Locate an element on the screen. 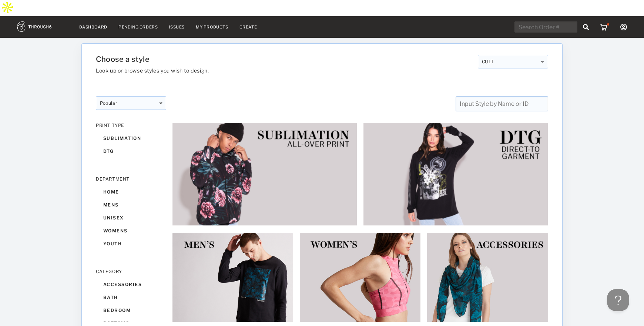 The height and width of the screenshot is (326, 644). a: Create is located at coordinates (249, 27).